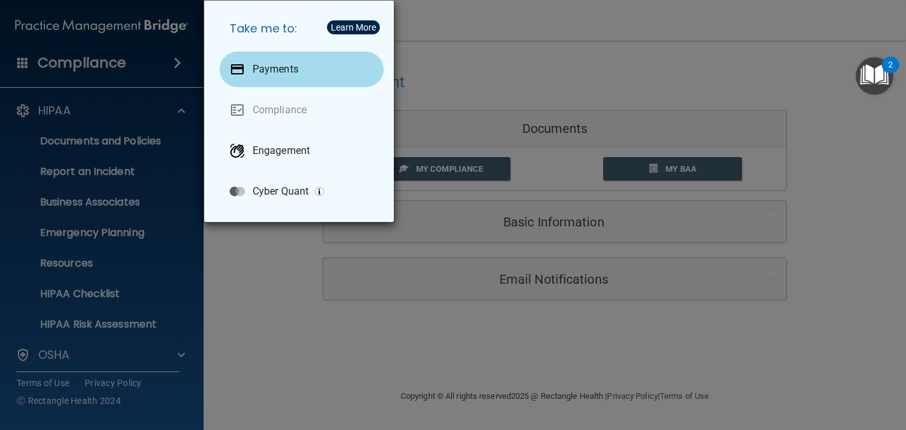  What do you see at coordinates (302, 69) in the screenshot?
I see `a: Payments` at bounding box center [302, 69].